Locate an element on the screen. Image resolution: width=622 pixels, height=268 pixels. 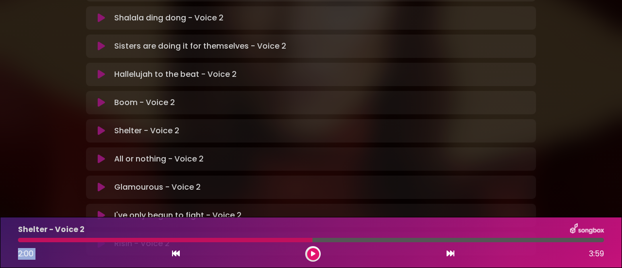
span: 3:59 is located at coordinates (596, 254).